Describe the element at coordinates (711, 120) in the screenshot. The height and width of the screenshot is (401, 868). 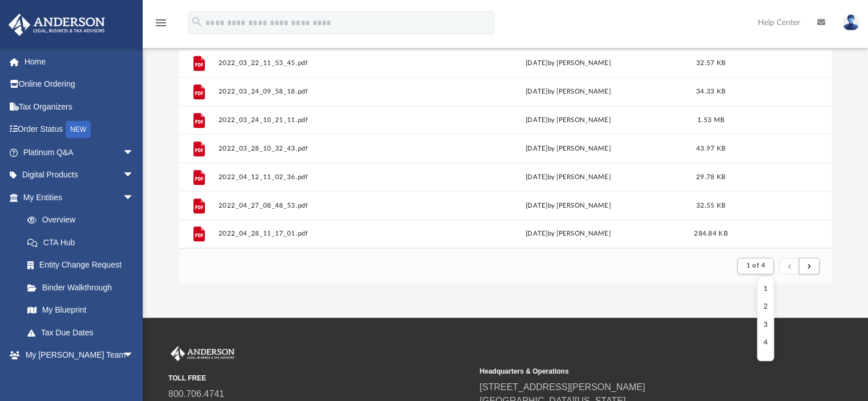
I see `span: 1.53 MB` at that location.